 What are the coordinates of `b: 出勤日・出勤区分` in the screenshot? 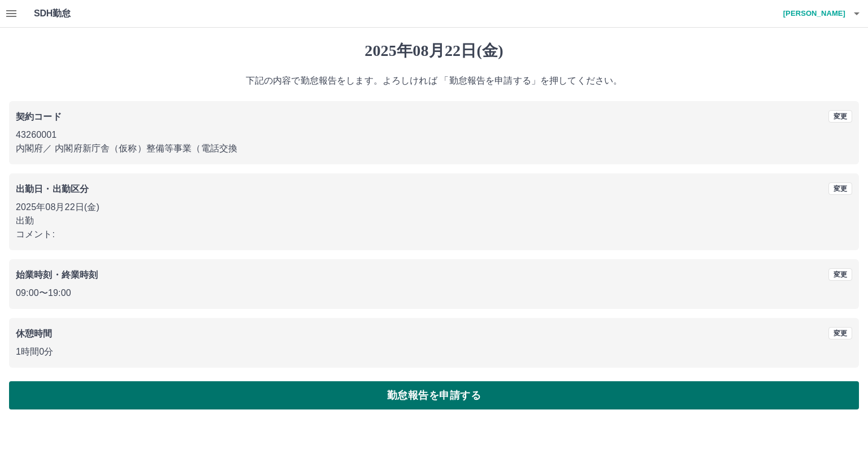 It's located at (52, 189).